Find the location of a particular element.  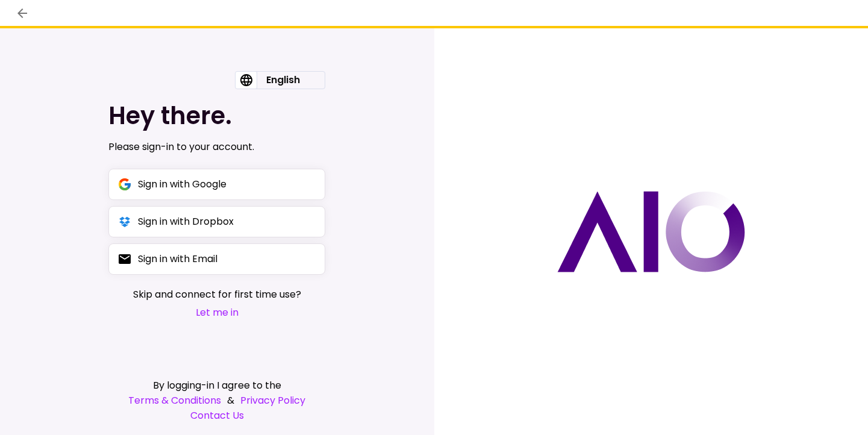

a: Terms & Conditions is located at coordinates (175, 400).